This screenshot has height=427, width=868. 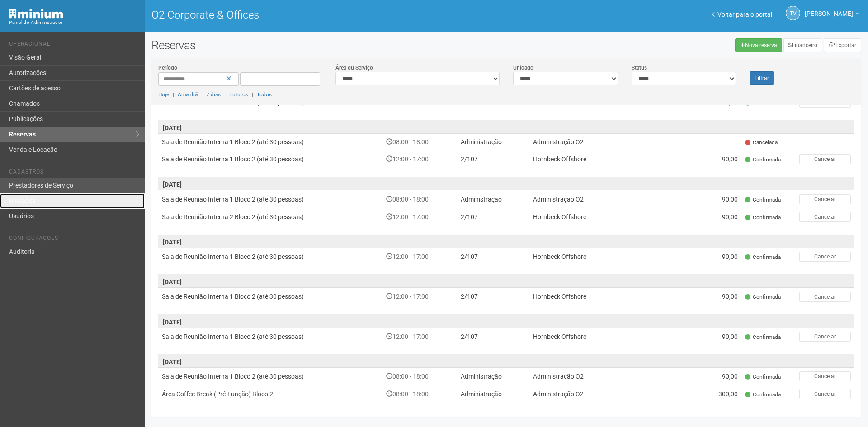 I want to click on div: Painel do Administrador, so click(x=73, y=23).